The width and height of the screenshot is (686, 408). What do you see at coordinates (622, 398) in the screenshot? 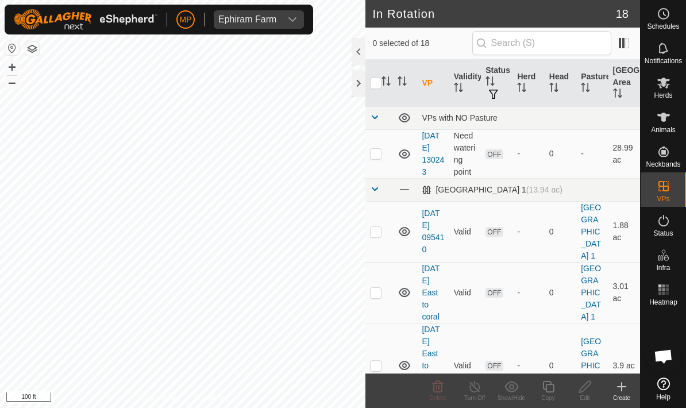
I see `div: Create` at bounding box center [622, 398].